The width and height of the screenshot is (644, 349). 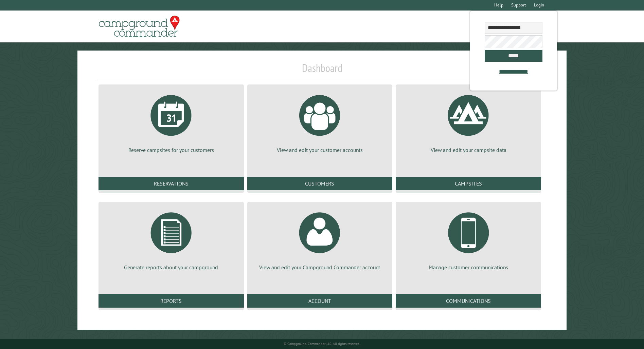 What do you see at coordinates (171, 122) in the screenshot?
I see `a: Reserve campsites for your customers` at bounding box center [171, 122].